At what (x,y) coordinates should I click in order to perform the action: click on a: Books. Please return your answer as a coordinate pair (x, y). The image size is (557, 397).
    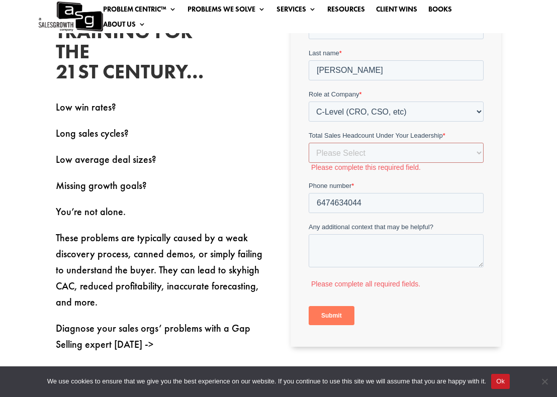
    Looking at the image, I should click on (440, 11).